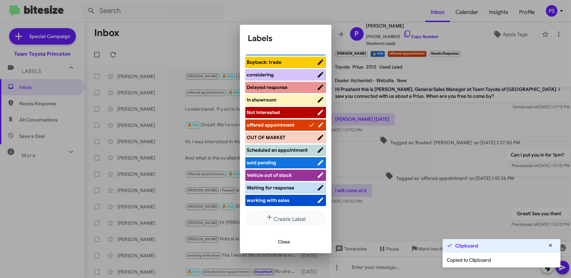 This screenshot has width=571, height=278. I want to click on h1: Labels, so click(286, 38).